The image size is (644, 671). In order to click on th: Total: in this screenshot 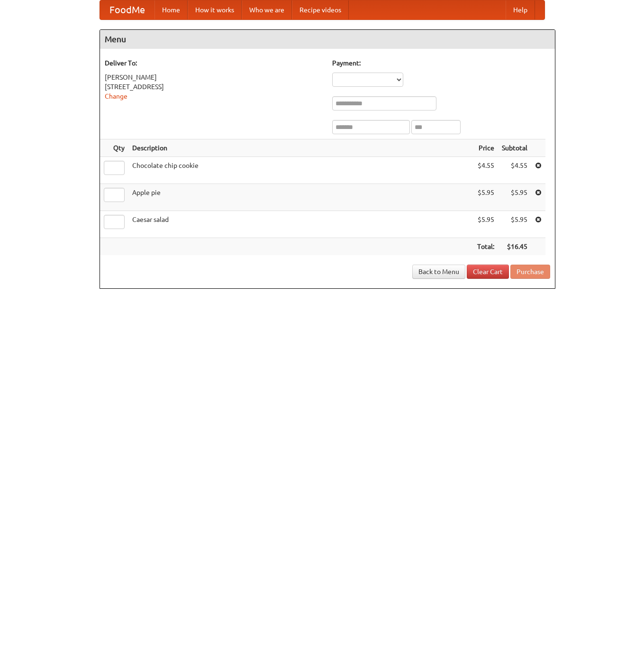, I will do `click(486, 247)`.